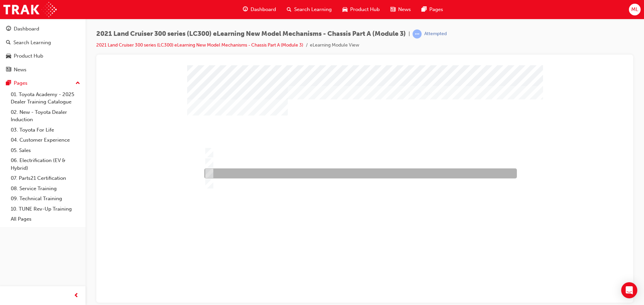 This screenshot has width=644, height=305. I want to click on span: 2021 Land Cruiser 300 series (LC300) eLearning New Model Mechanisms - Chassis Part A (Module 3), so click(251, 34).